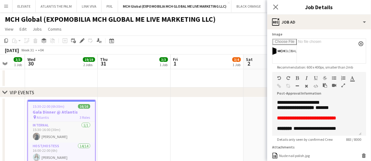  I want to click on button: Unordered List, so click(334, 78).